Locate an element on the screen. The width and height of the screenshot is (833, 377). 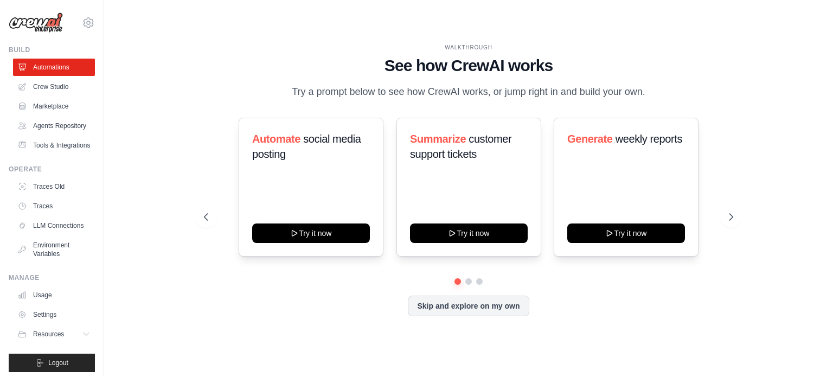
p: Try a prompt below to see how CrewAI works, or jump right in and build your own. is located at coordinates (469, 92).